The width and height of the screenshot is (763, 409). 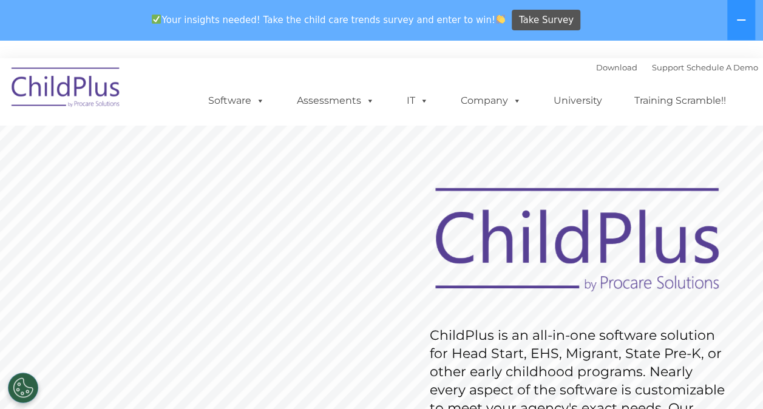 What do you see at coordinates (545, 20) in the screenshot?
I see `a: Take Survey` at bounding box center [545, 20].